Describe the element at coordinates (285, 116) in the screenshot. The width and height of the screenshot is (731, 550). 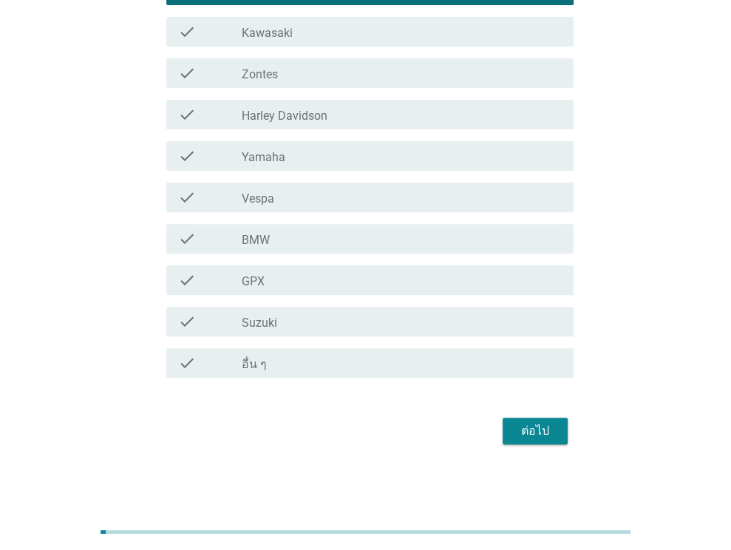
I see `label: Harley Davidson` at that location.